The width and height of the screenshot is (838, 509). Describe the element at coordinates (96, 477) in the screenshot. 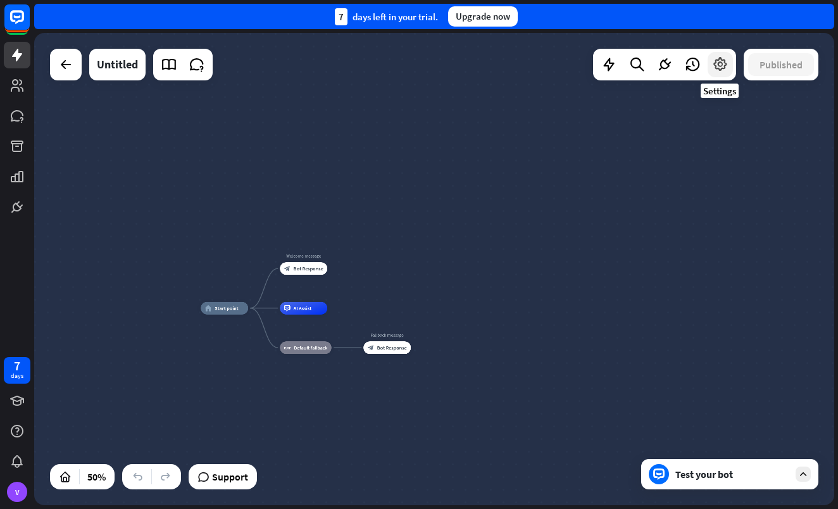

I see `div: 50%` at that location.